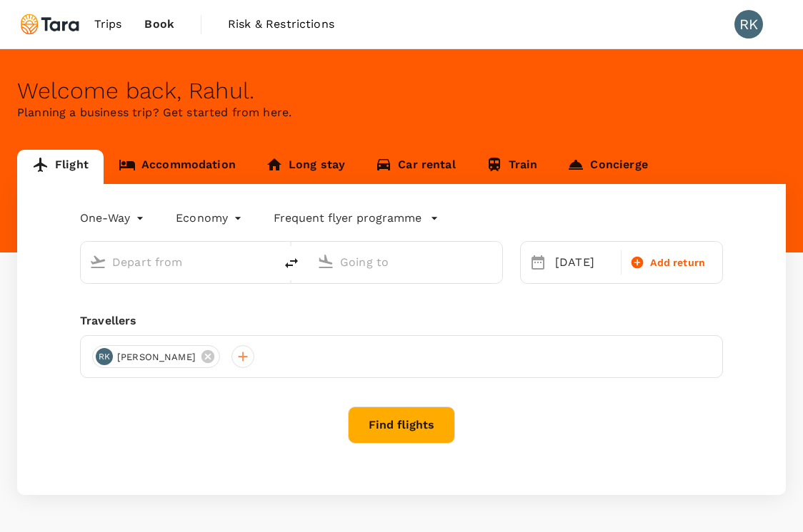 The width and height of the screenshot is (803, 532). Describe the element at coordinates (177, 167) in the screenshot. I see `a: Accommodation` at that location.